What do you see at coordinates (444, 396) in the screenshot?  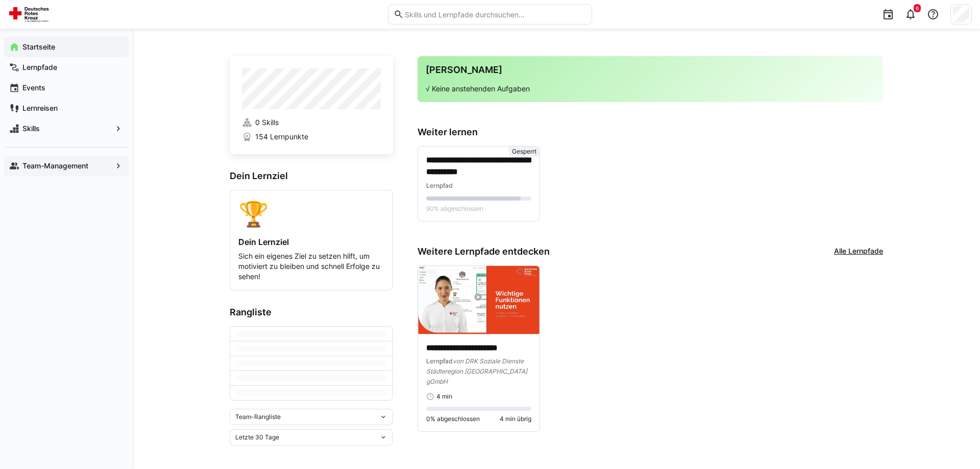 I see `span: 4 min` at bounding box center [444, 396].